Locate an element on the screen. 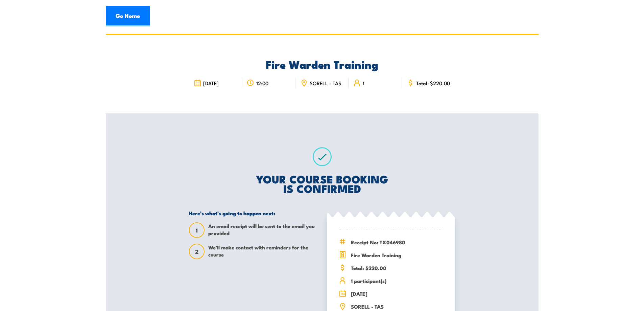 The width and height of the screenshot is (644, 311). span: Receipt No: TX046980 is located at coordinates (397, 242).